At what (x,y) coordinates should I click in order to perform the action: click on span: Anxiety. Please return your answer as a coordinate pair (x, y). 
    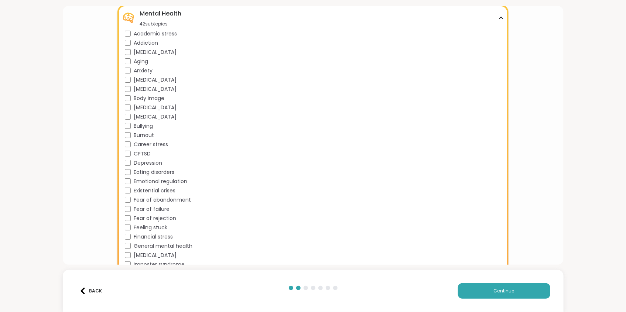
    Looking at the image, I should click on (143, 71).